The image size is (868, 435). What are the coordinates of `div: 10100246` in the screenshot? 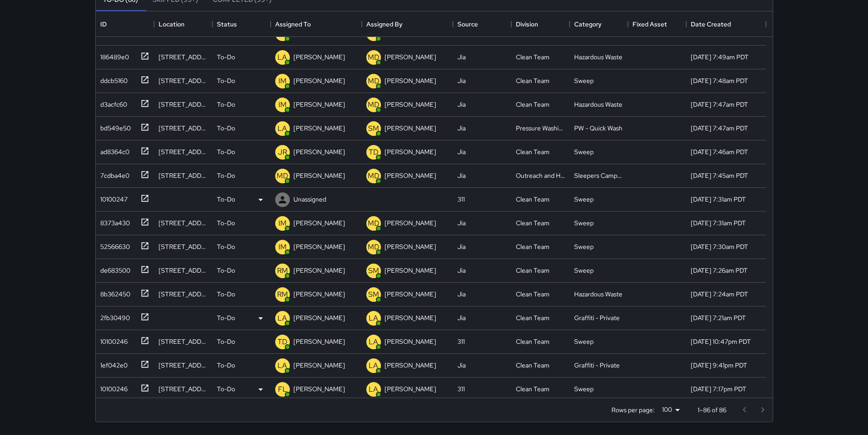 It's located at (112, 339).